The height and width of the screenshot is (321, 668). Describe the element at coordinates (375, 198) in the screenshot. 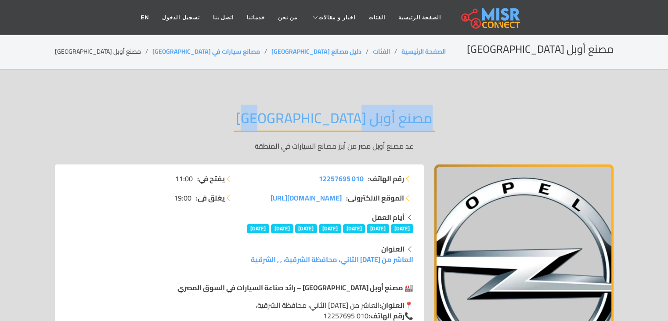

I see `strong: الموقع الالكتروني:` at that location.